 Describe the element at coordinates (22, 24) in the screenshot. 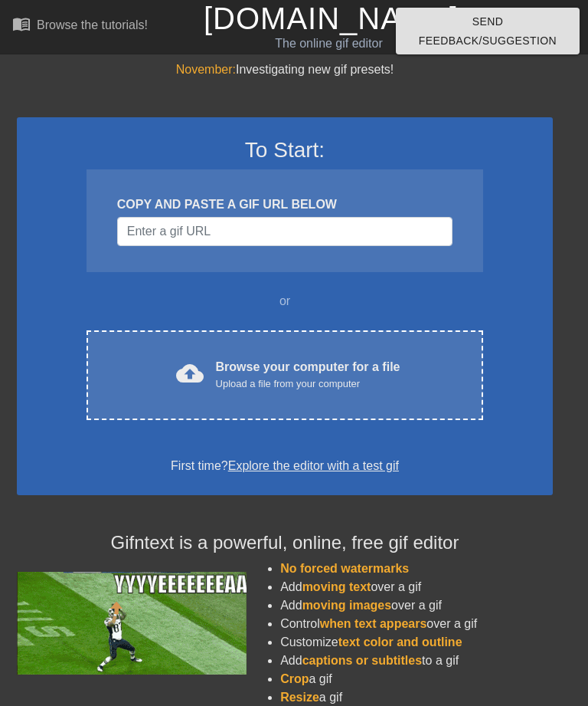

I see `span: menu_book` at that location.